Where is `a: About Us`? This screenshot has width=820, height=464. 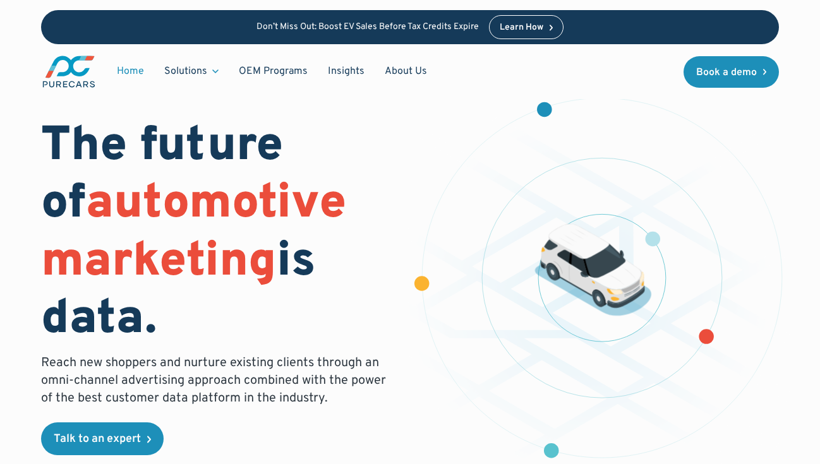 a: About Us is located at coordinates (406, 71).